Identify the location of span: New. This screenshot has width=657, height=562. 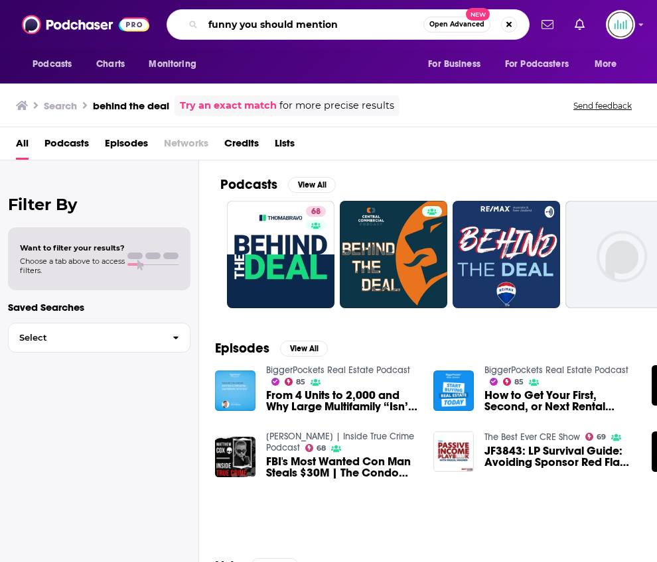
(478, 14).